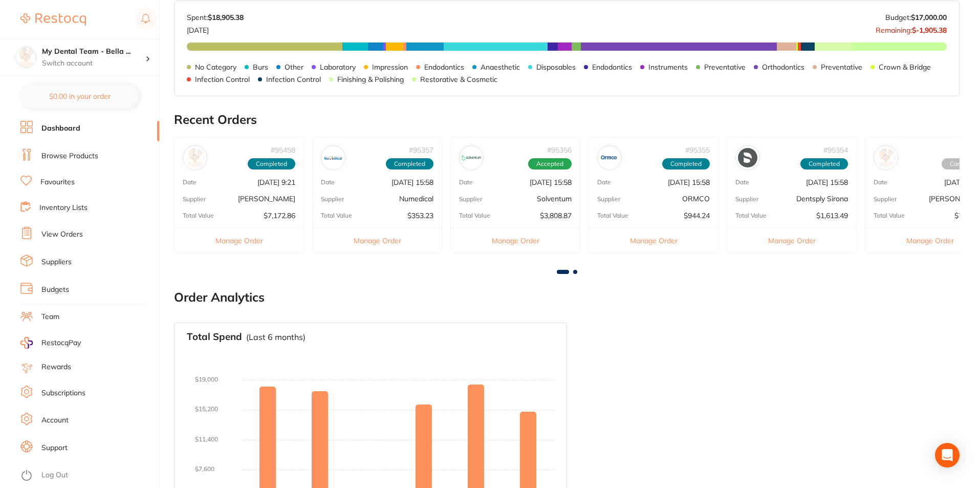  Describe the element at coordinates (283, 150) in the screenshot. I see `p: # 95458` at that location.